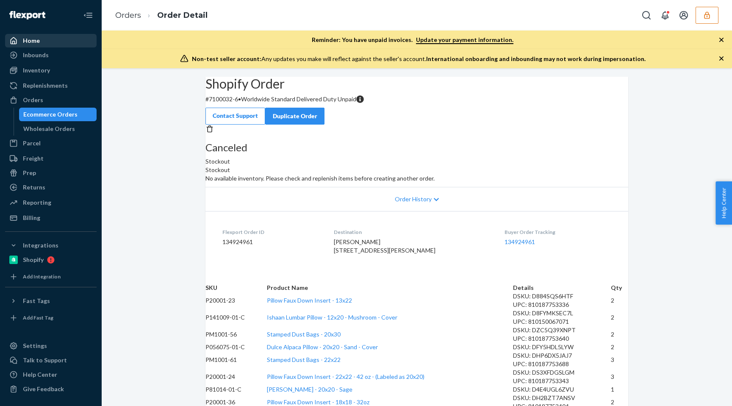 This screenshot has height=406, width=732. I want to click on a: Billing, so click(51, 218).